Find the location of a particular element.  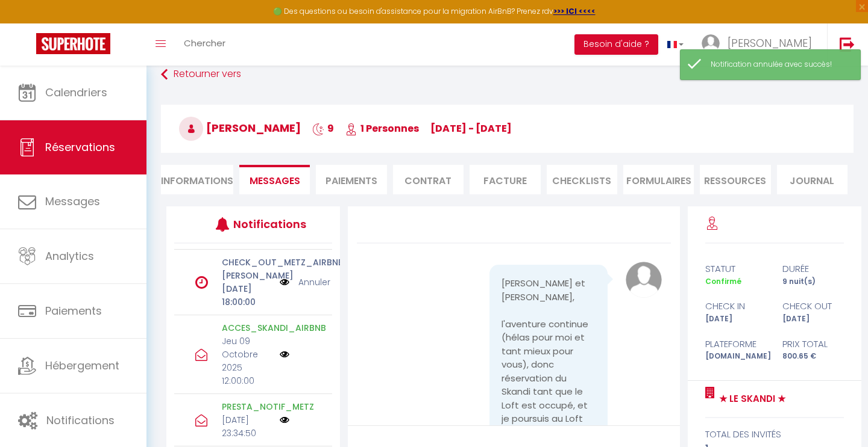

a: Annuler is located at coordinates (314, 283).